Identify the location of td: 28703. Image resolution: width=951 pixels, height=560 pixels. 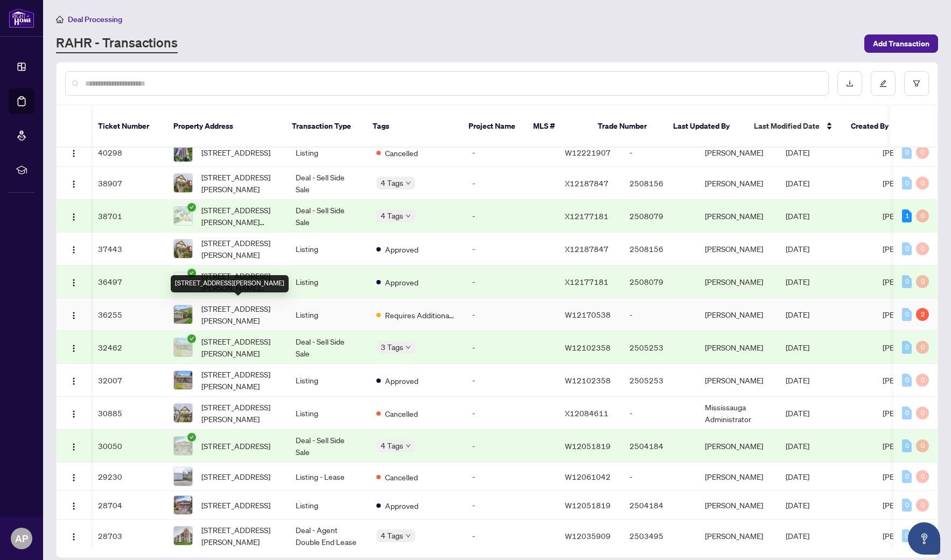
(127, 536).